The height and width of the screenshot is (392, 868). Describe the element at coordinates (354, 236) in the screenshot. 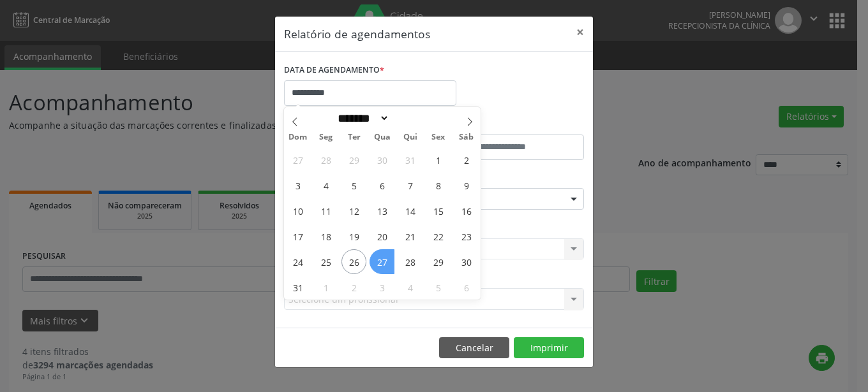

I see `span: Agosto 19, 2025` at that location.